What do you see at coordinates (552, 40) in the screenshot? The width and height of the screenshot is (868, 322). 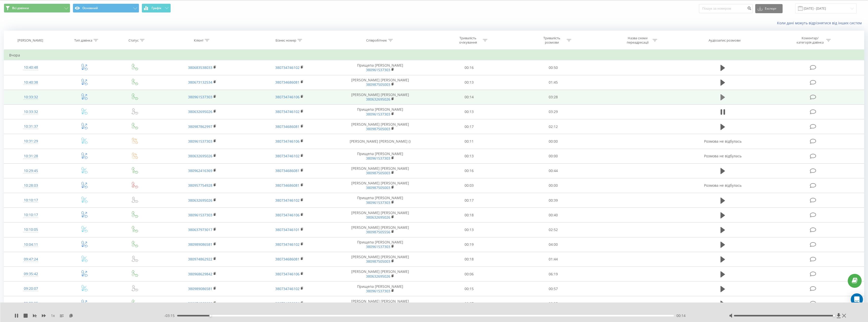 I see `div: Тривалість розмови` at bounding box center [552, 40].